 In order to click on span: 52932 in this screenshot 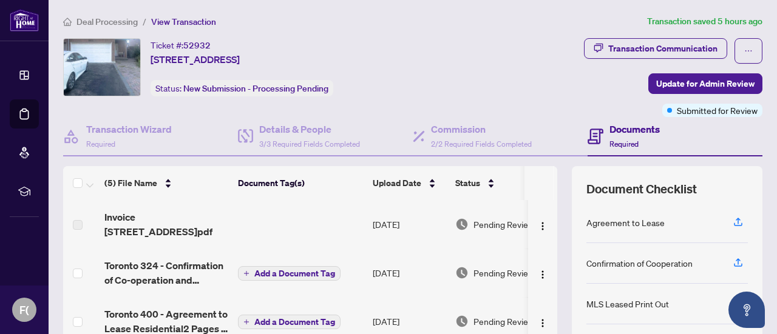, I will do `click(197, 46)`.